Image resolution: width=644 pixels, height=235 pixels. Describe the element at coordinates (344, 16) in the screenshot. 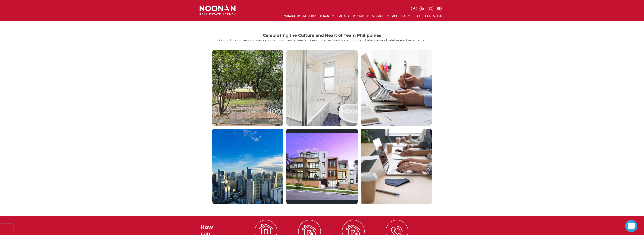

I see `a: Sales` at that location.